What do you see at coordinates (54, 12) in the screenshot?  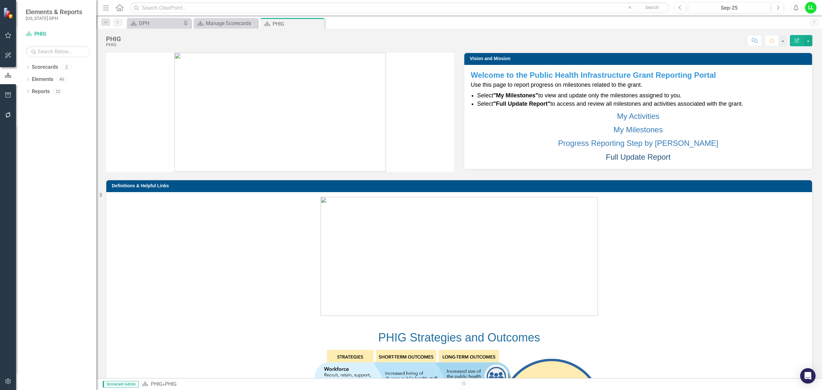 I see `span: Elements & Reports` at bounding box center [54, 12].